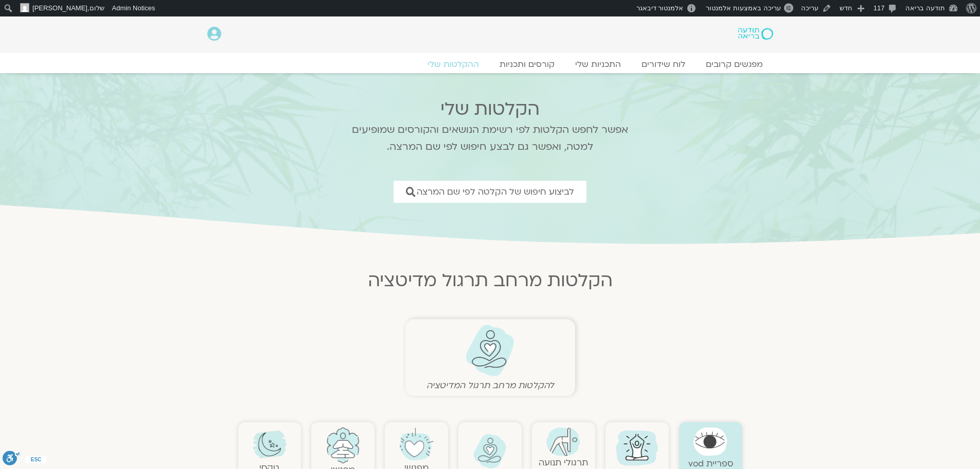  Describe the element at coordinates (490, 192) in the screenshot. I see `a: לביצוע חיפוש של הקלטה לפי שם המרצה` at that location.